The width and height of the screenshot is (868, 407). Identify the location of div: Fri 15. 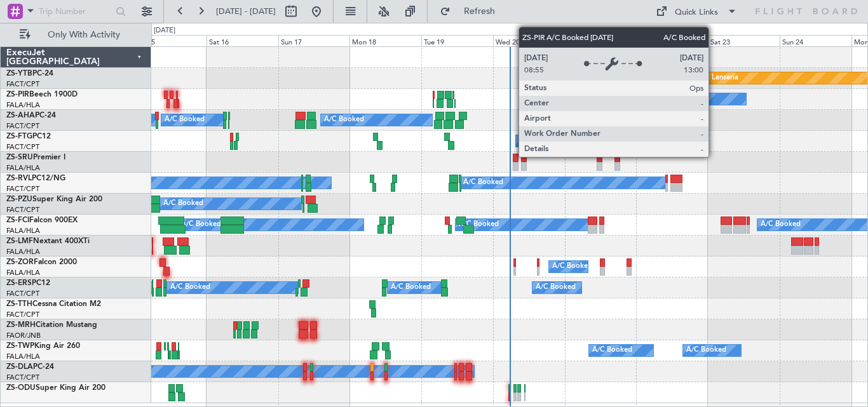
(170, 41).